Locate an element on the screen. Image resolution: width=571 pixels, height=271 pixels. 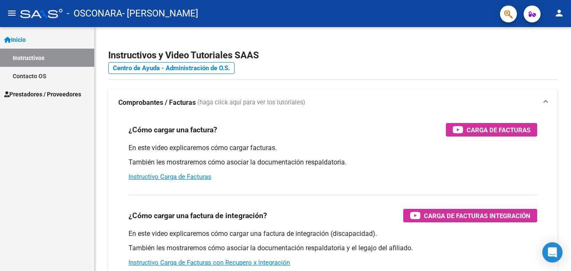
p: También les mostraremos cómo asociar la documentación respaldatoria y el legajo del afiliado. is located at coordinates (332, 248).